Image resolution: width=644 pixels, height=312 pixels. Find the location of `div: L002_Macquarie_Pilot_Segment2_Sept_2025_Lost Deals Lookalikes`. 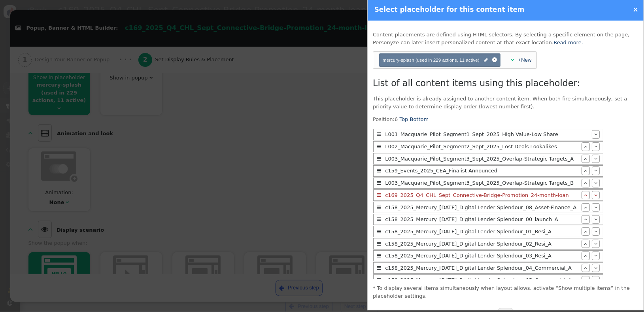

div: L002_Macquarie_Pilot_Segment2_Sept_2025_Lost Deals Lookalikes is located at coordinates (482, 147).